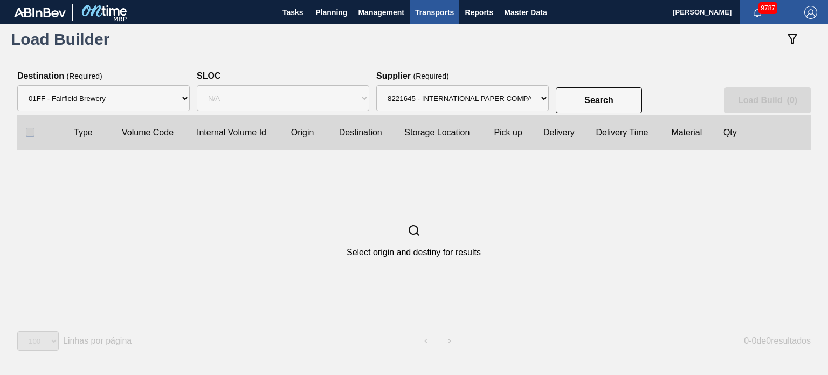 This screenshot has width=828, height=375. What do you see at coordinates (437, 133) in the screenshot?
I see `clb-text: Storage Location` at bounding box center [437, 133].